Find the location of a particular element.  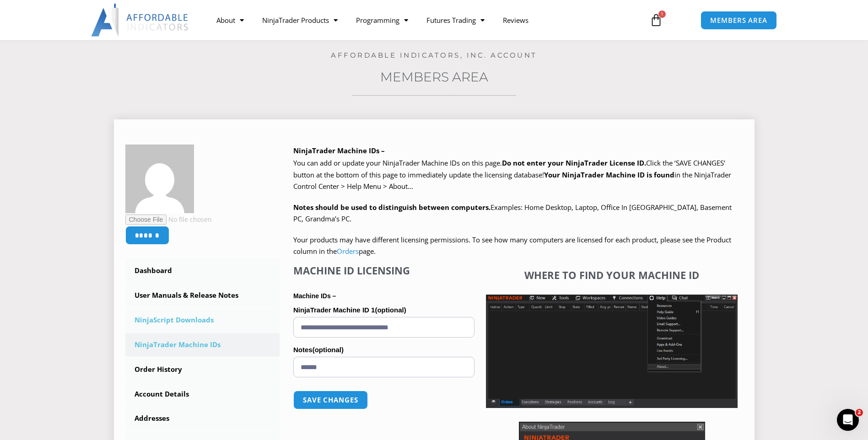

img: Screenshot 2025-01-17 1155544 | Affordable Indicators – NinjaTrader is located at coordinates (612, 351).